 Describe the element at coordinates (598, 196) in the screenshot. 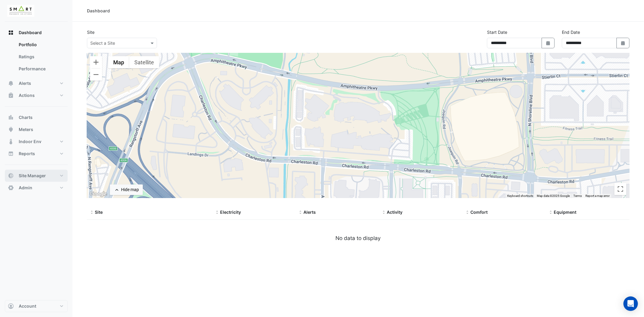

I see `a: Report a map error` at that location.